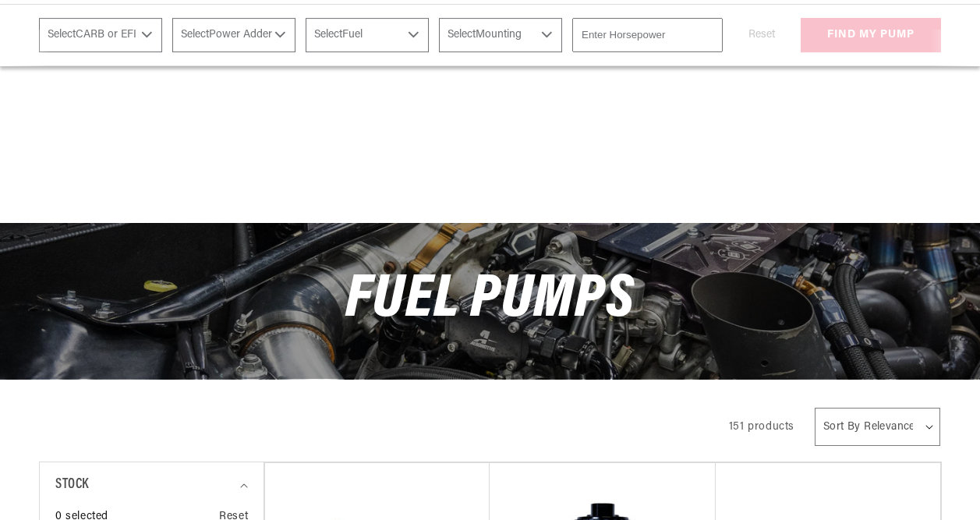  I want to click on span: Stock, so click(72, 485).